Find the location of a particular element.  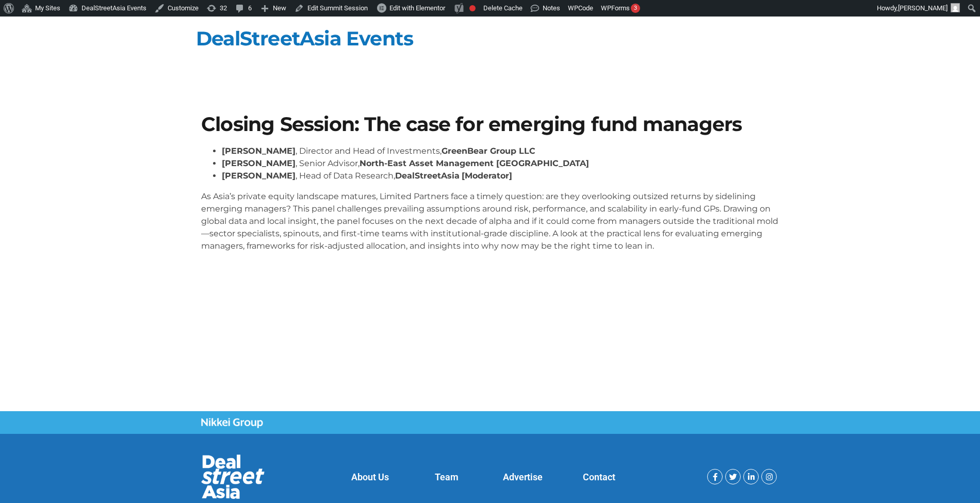

li: , Head of Data Research, is located at coordinates (500, 176).